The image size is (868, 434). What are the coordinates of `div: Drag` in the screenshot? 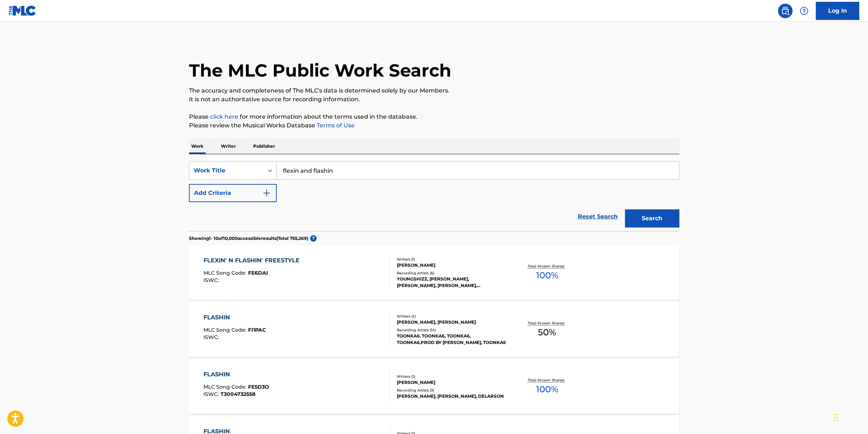 It's located at (836, 418).